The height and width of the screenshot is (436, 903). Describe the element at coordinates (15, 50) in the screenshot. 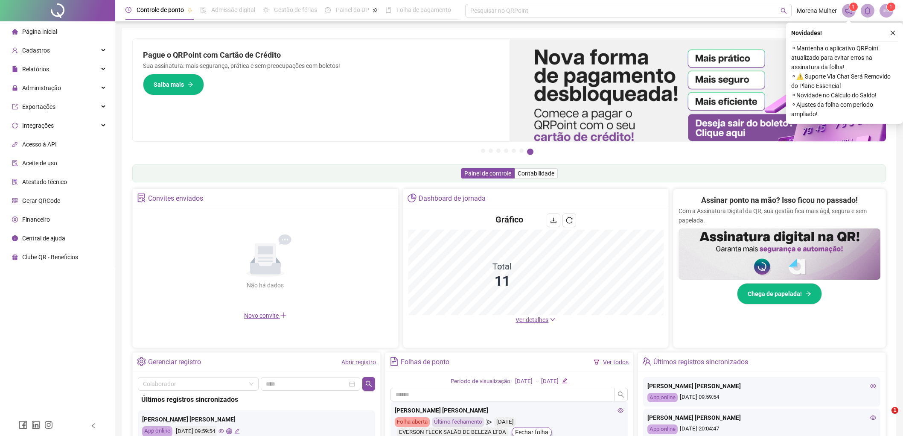

I see `span: user-add` at that location.